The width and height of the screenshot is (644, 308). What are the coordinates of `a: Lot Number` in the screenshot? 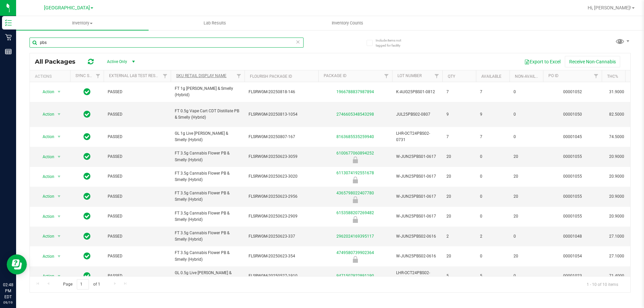 It's located at (410, 76).